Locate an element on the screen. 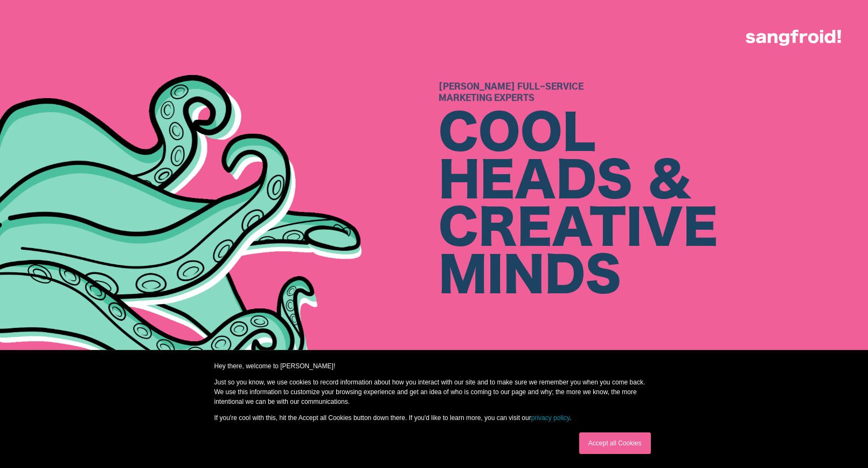 The height and width of the screenshot is (468, 868). a: privacy policy is located at coordinates (550, 417).